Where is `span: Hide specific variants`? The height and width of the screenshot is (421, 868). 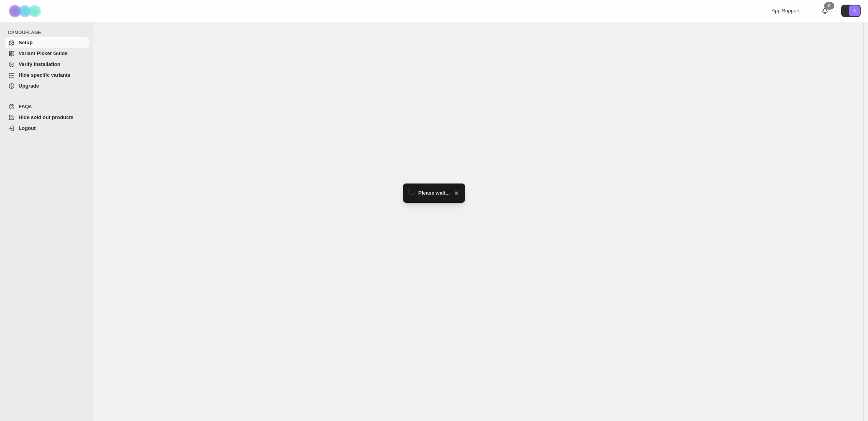
span: Hide specific variants is located at coordinates (45, 74).